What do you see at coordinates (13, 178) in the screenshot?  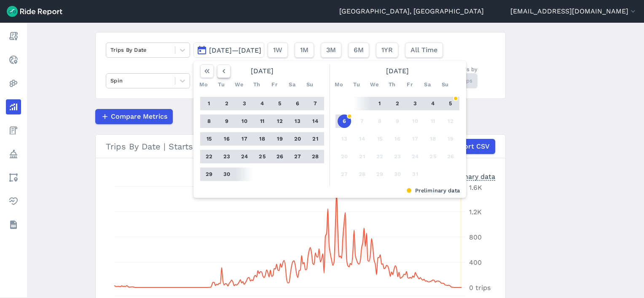 I see `a: Areas` at bounding box center [13, 178].